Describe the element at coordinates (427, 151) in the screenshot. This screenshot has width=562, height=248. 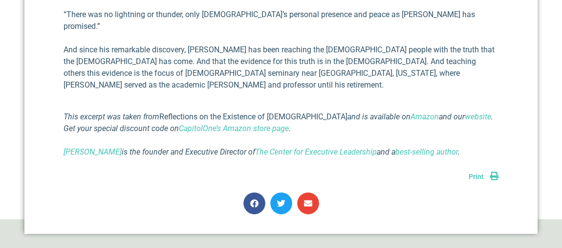
I see `a: best-selling author` at that location.